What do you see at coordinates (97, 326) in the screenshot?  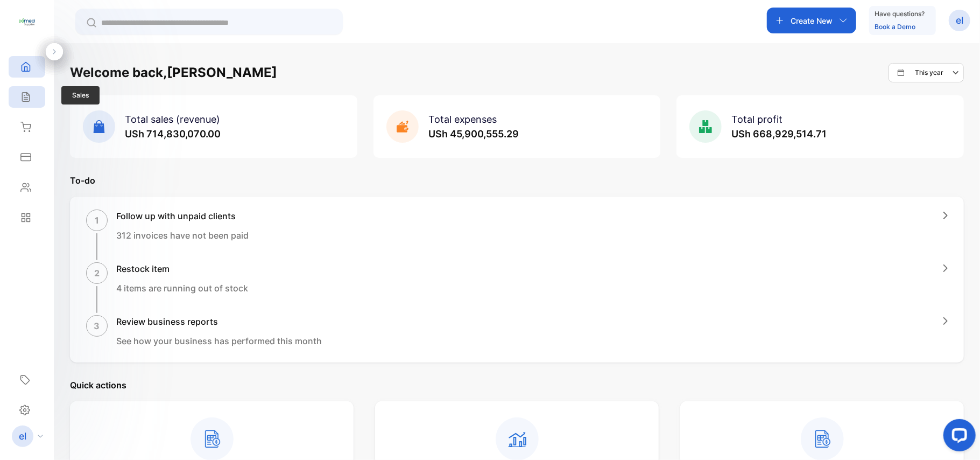 I see `p: 3` at bounding box center [97, 326].